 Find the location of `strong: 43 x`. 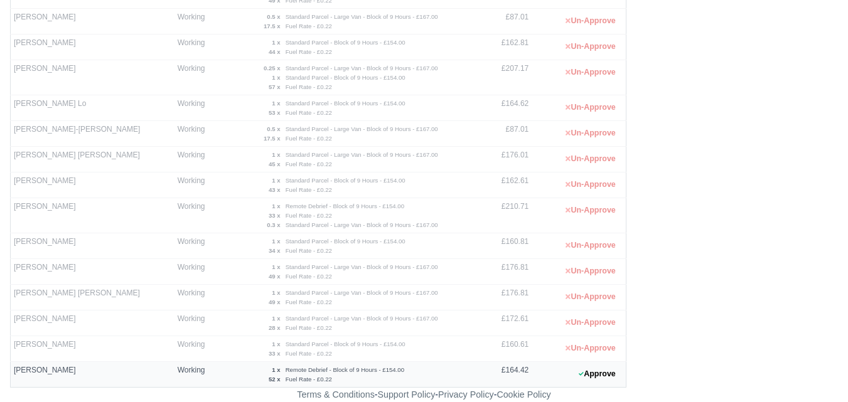

strong: 43 x is located at coordinates (274, 190).